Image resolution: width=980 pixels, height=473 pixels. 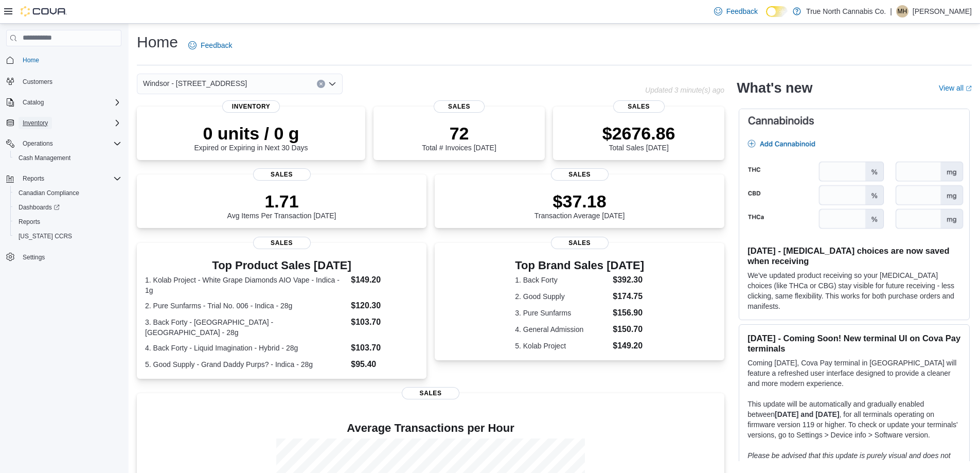 I want to click on dd: $156.90, so click(x=628, y=313).